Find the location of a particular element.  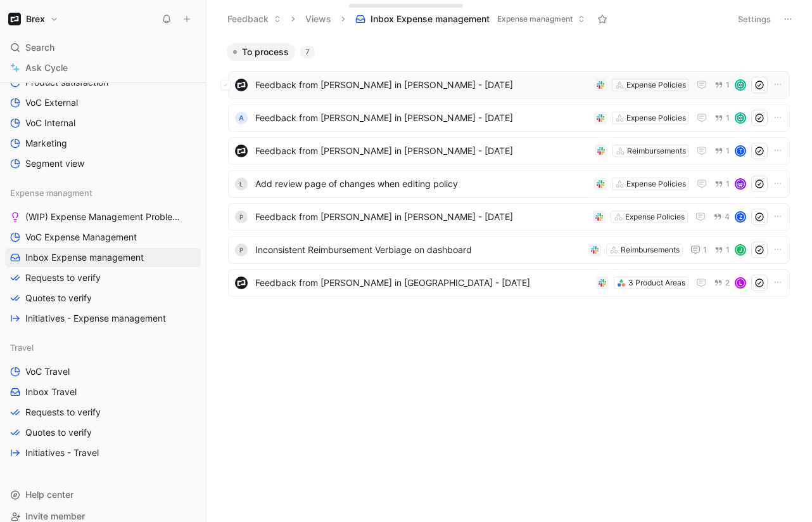

div: T is located at coordinates (741, 151).